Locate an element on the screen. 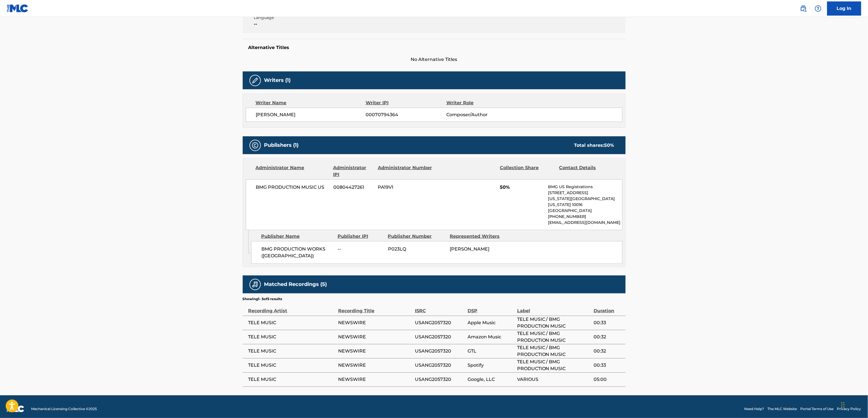 The image size is (868, 418). span: No Alternative Titles is located at coordinates (434, 59).